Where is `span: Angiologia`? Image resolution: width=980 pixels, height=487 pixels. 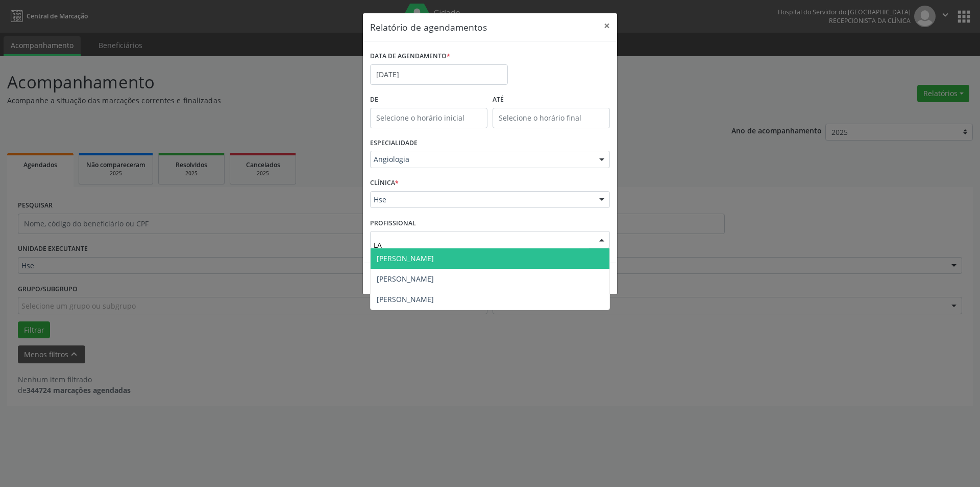
span: Angiologia is located at coordinates (481, 159).